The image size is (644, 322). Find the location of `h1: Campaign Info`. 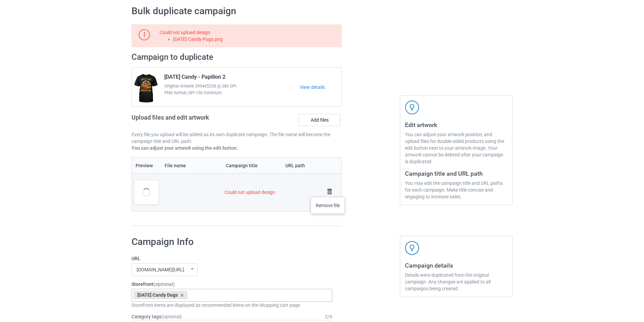

h1: Campaign Info is located at coordinates (232, 242).